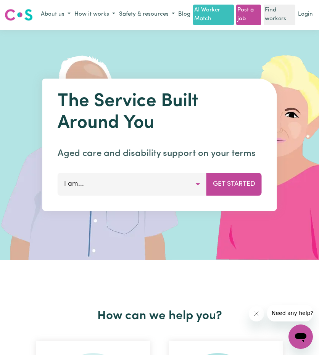  I want to click on button: Safety & resources, so click(147, 15).